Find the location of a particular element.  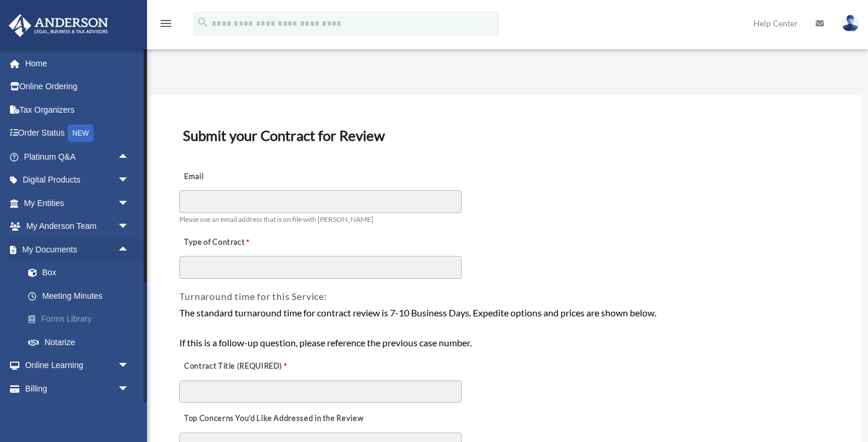

a: Home is located at coordinates (78, 63).